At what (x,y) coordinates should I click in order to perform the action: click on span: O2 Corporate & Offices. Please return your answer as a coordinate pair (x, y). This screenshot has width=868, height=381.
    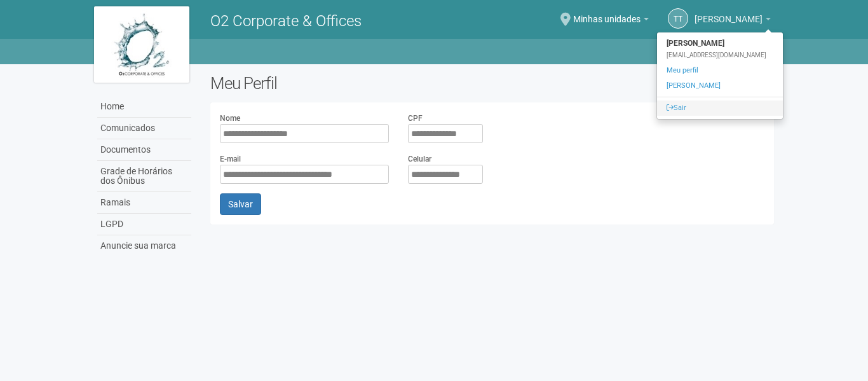
    Looking at the image, I should click on (286, 21).